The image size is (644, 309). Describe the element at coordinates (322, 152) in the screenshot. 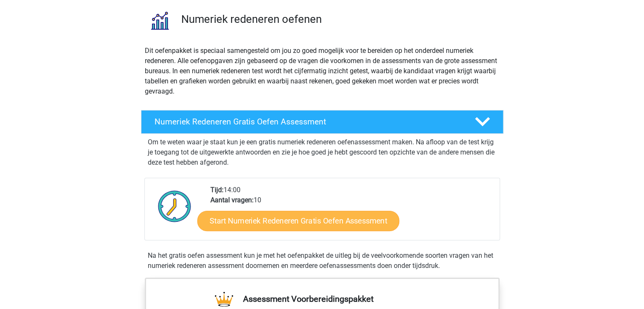

I see `p: Om te weten waar je staat kun je een gratis numeriek redeneren oefenassessment maken. Na afloop v...` at that location.